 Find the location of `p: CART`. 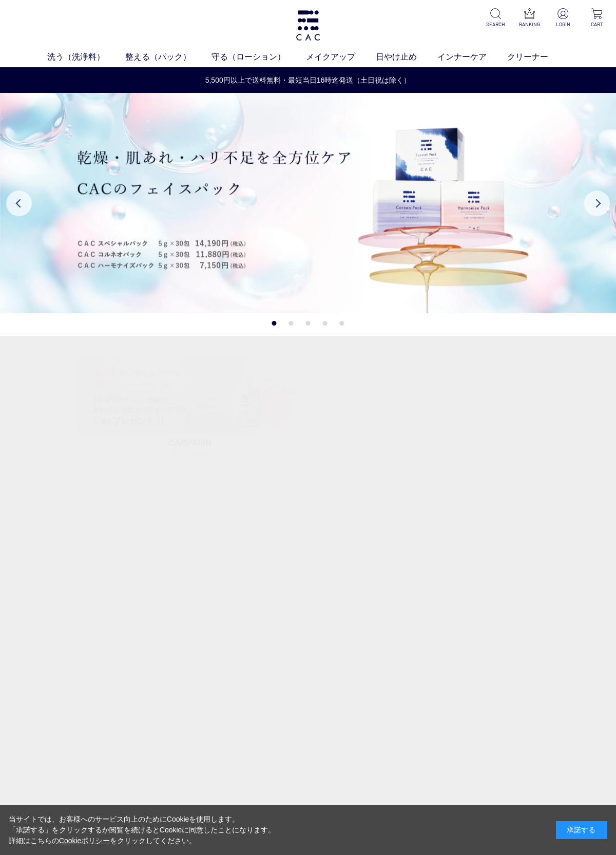

p: CART is located at coordinates (597, 24).